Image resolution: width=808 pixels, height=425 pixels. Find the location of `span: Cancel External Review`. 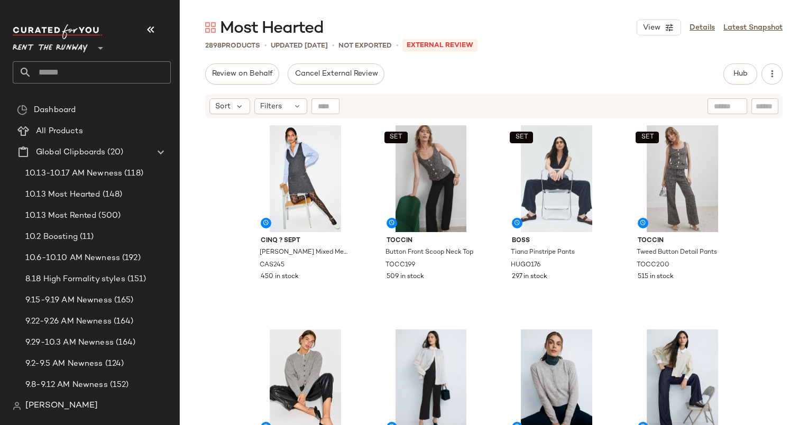

span: Cancel External Review is located at coordinates (336, 74).